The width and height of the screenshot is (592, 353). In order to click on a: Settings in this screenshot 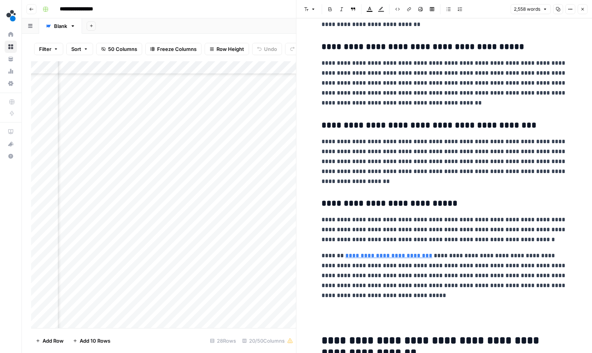, I will do `click(11, 84)`.